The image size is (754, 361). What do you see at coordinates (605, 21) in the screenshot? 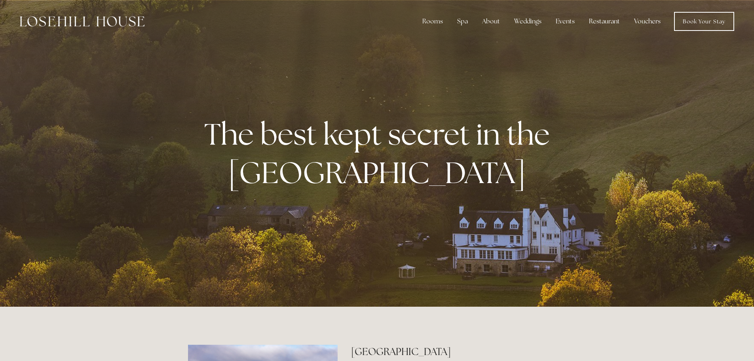
I see `div: Restaurant` at bounding box center [605, 21].